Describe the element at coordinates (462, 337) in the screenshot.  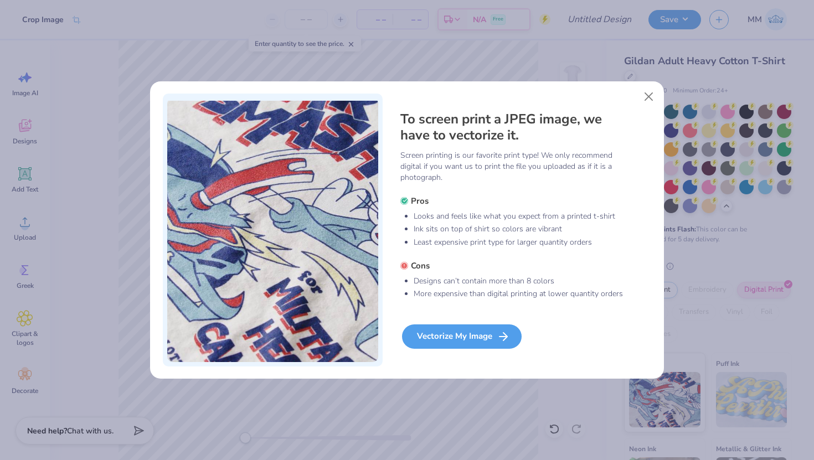
I see `div: Vectorize My Image` at that location.